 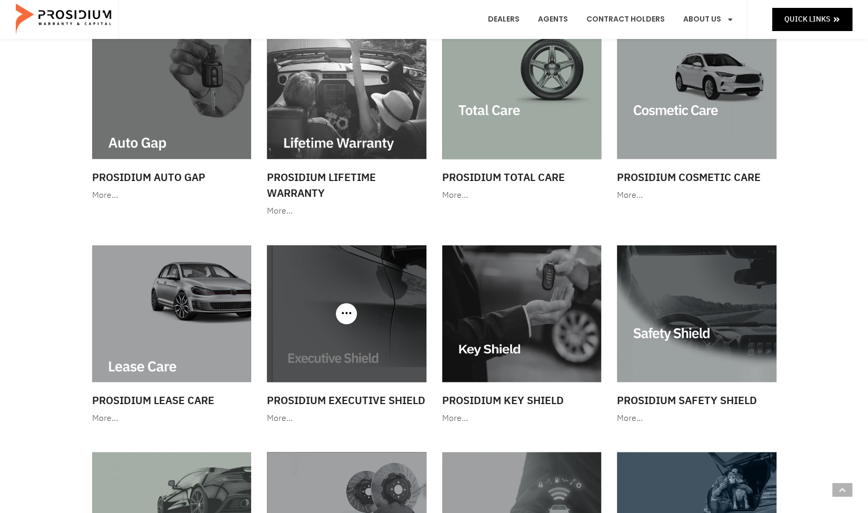 What do you see at coordinates (172, 113) in the screenshot?
I see `a: Prosidium Auto Gap More…` at bounding box center [172, 113].